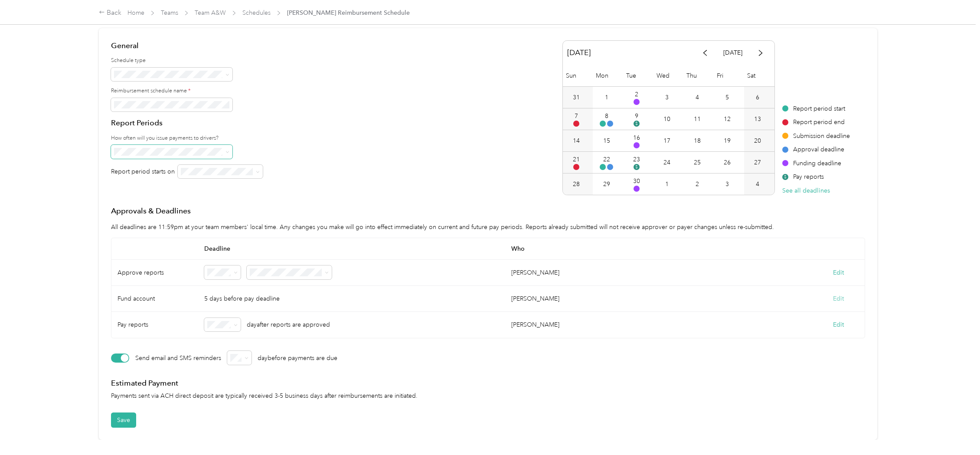 The image size is (980, 455). What do you see at coordinates (816, 136) in the screenshot?
I see `div: Submission deadline` at bounding box center [816, 136].